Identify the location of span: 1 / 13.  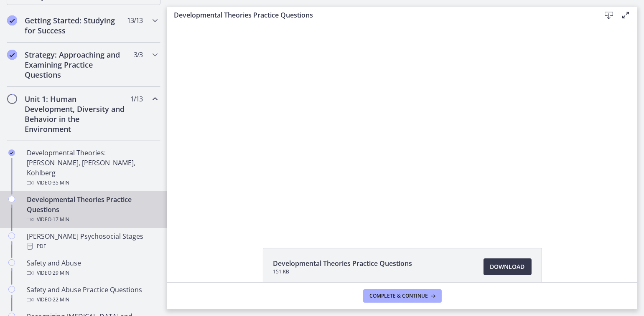
(136, 99).